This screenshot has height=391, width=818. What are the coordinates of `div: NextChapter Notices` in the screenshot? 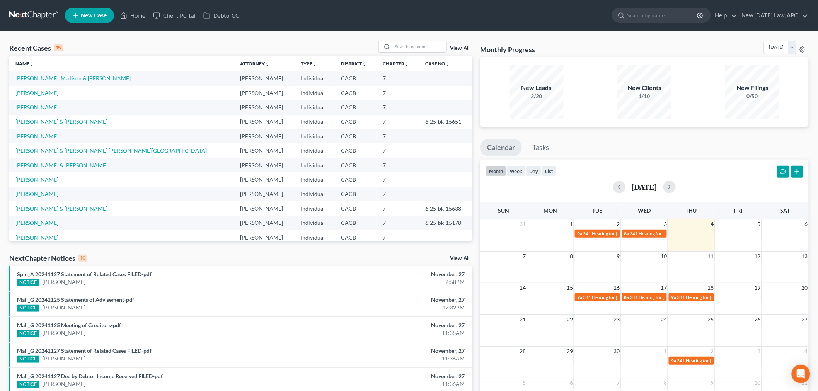 It's located at (48, 258).